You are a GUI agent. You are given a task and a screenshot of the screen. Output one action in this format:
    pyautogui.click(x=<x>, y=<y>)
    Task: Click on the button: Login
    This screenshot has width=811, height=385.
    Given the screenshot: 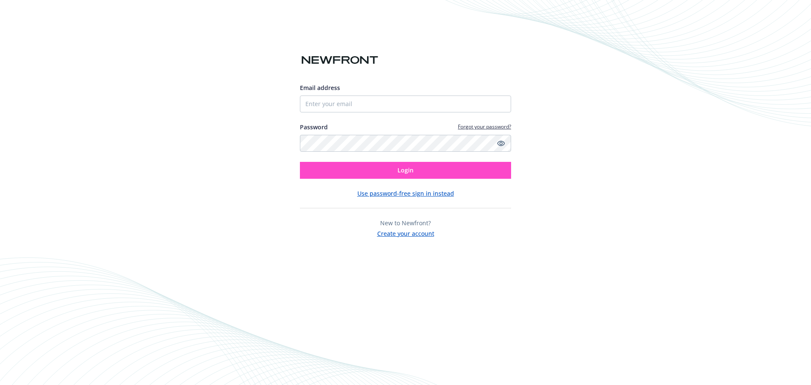 What is the action you would take?
    pyautogui.click(x=406, y=170)
    